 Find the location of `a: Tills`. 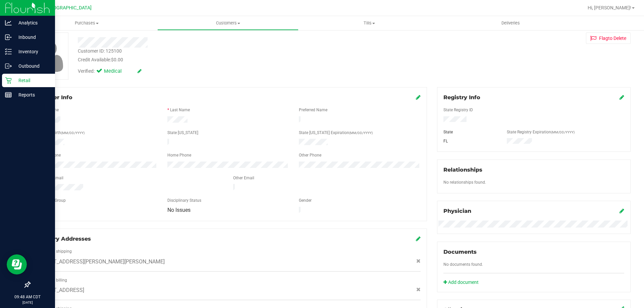

a: Tills is located at coordinates (369, 23).